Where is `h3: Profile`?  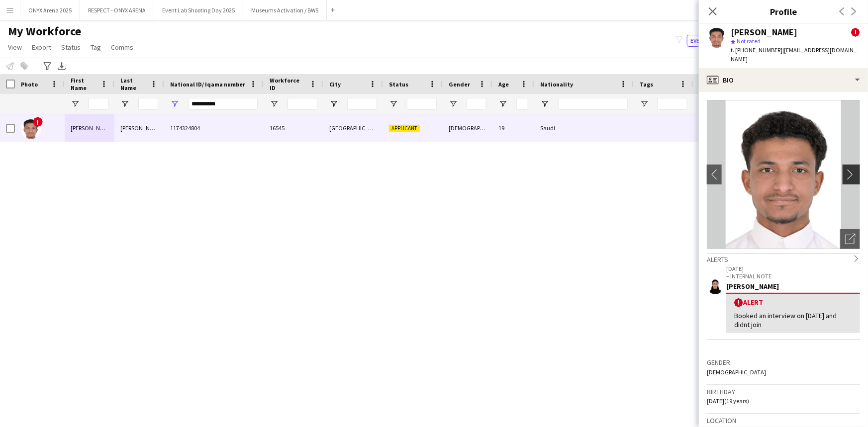 h3: Profile is located at coordinates (783, 11).